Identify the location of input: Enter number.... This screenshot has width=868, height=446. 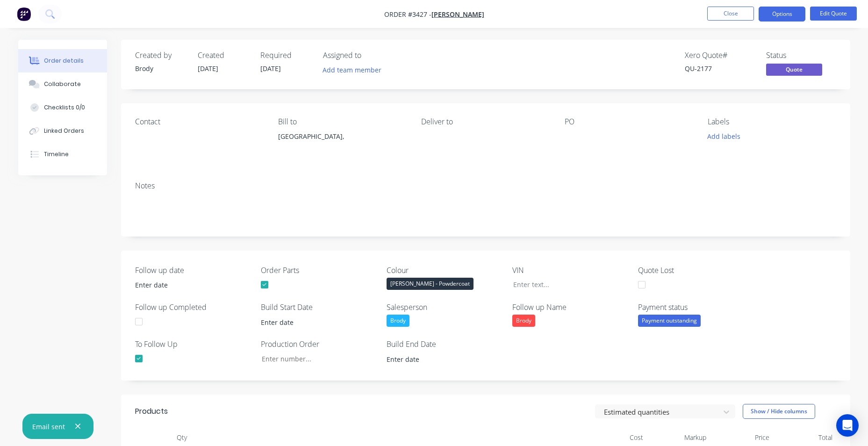
(316, 359).